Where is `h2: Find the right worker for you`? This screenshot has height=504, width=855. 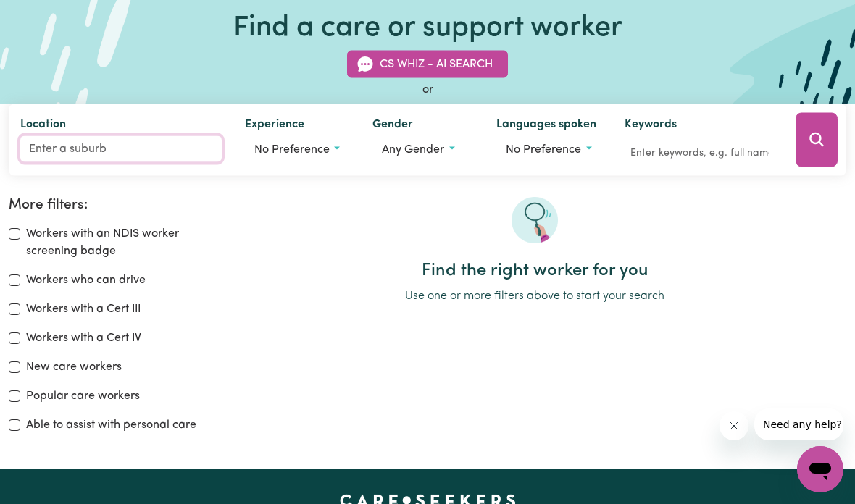 h2: Find the right worker for you is located at coordinates (534, 271).